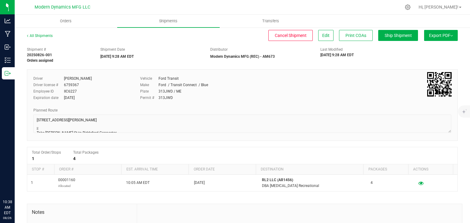 The width and height of the screenshot is (470, 223). What do you see at coordinates (39, 55) in the screenshot?
I see `strong: 20250826-001` at bounding box center [39, 55].